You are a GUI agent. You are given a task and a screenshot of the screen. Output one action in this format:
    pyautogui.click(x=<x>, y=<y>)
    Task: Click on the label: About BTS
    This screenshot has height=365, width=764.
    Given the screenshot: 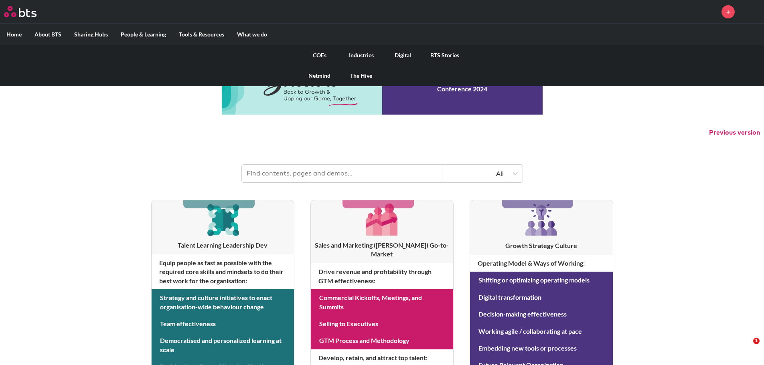 What is the action you would take?
    pyautogui.click(x=48, y=34)
    